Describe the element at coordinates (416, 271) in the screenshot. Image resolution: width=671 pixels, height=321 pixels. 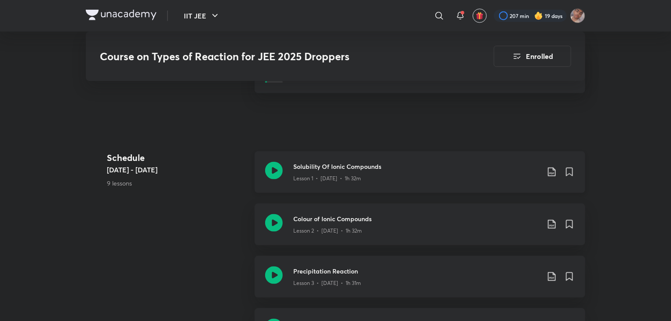
I see `h3: Precipitation Reaction` at that location.